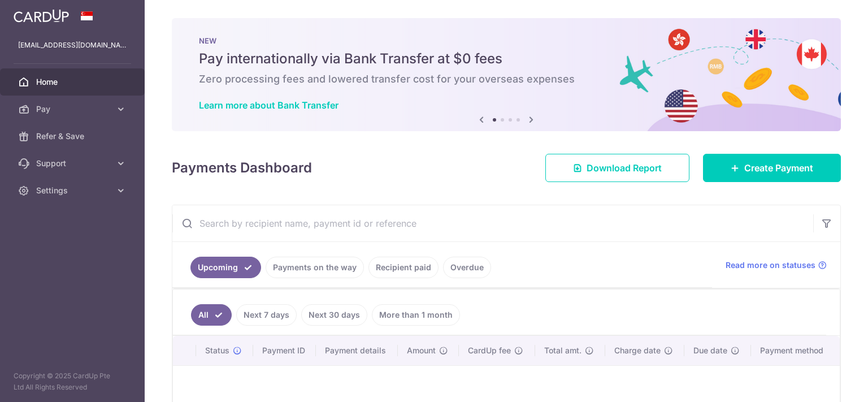 This screenshot has height=402, width=868. Describe the element at coordinates (416, 315) in the screenshot. I see `a: More than 1 month` at that location.